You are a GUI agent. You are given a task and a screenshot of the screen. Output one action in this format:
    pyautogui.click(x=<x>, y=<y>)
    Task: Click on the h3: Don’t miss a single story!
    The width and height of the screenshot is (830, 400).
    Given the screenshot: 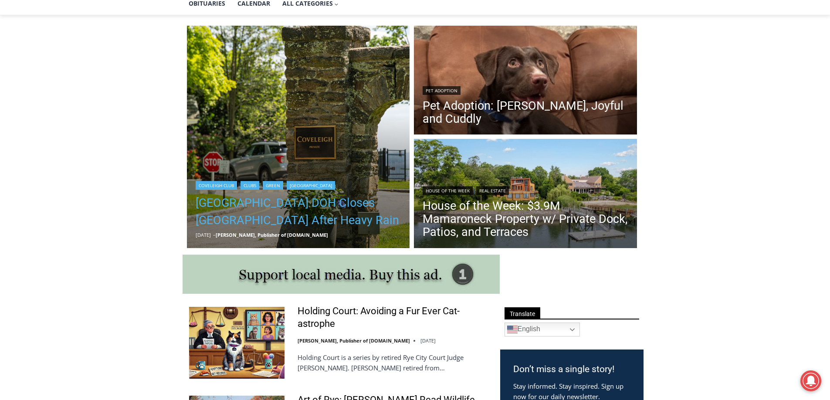 What is the action you would take?
    pyautogui.click(x=571, y=370)
    